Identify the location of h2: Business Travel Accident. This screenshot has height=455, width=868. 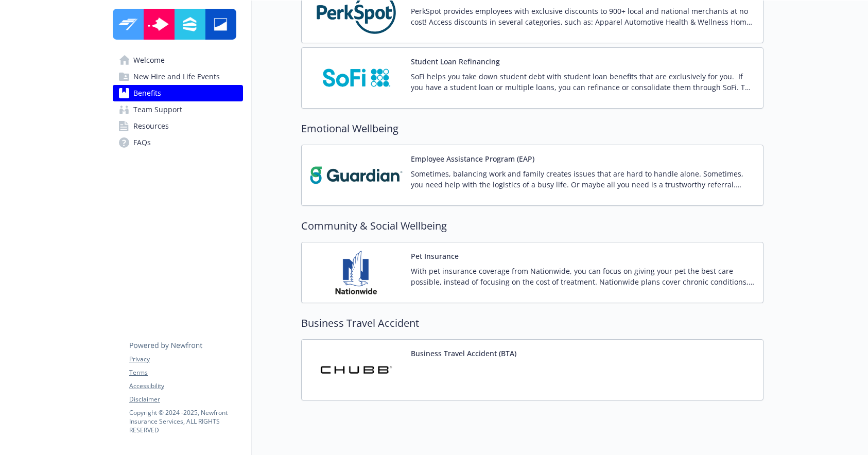
(533, 323).